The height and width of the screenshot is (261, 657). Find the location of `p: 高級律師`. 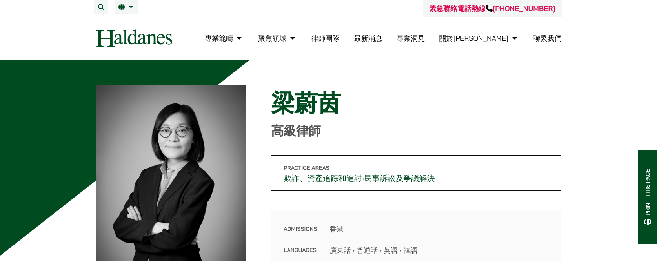

p: 高級律師 is located at coordinates (416, 131).